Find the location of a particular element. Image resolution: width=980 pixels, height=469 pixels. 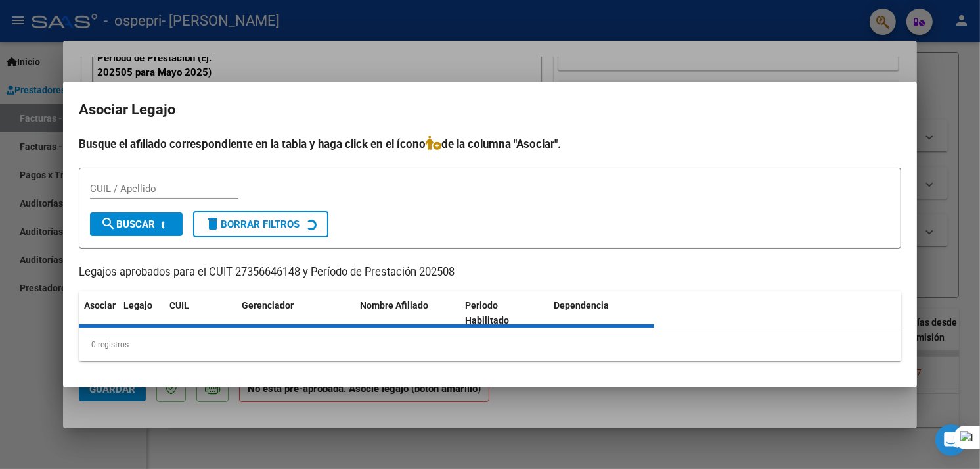

span: Dependencia is located at coordinates (582, 305).